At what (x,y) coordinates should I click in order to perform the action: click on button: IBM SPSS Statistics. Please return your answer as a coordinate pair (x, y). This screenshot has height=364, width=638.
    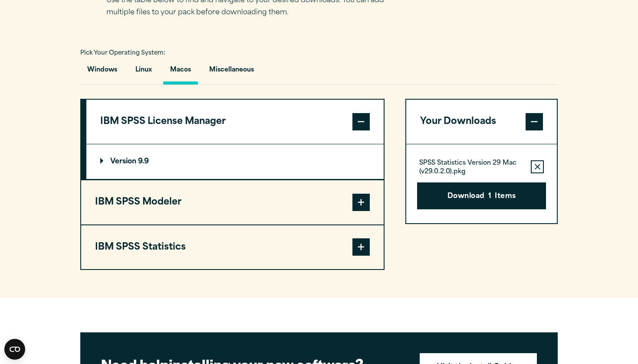
    Looking at the image, I should click on (232, 248).